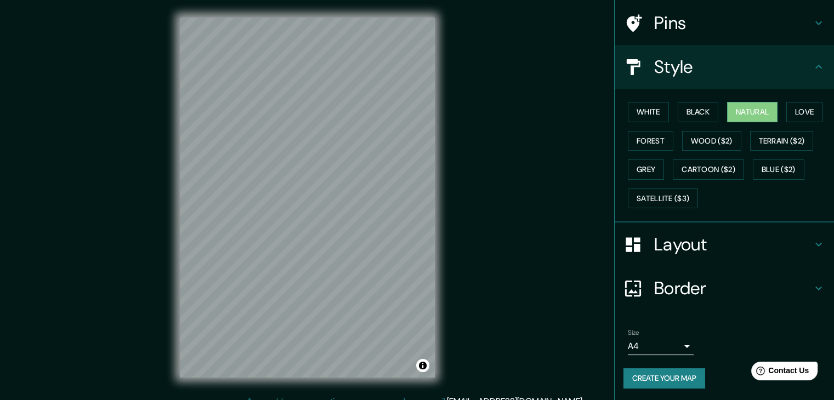 The image size is (834, 400). Describe the element at coordinates (733, 288) in the screenshot. I see `h4: Border` at that location.